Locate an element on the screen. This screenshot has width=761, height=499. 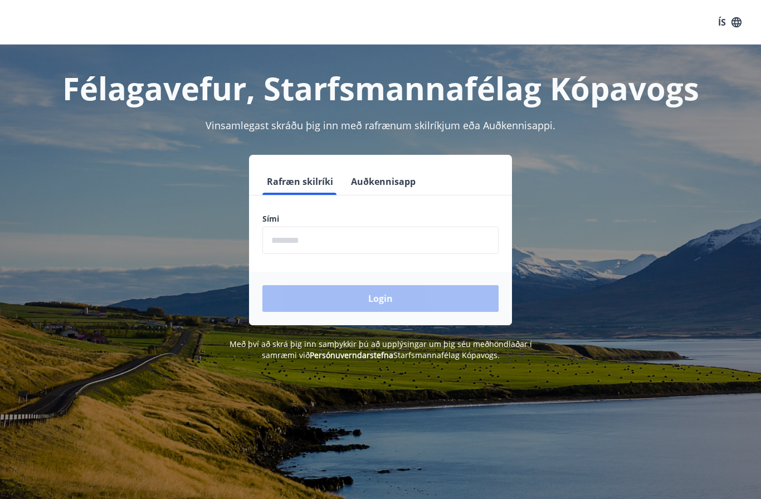
span: Vinsamlegast skráðu þig inn með rafrænum skilríkjum eða Auðkennisappi. is located at coordinates (381, 125).